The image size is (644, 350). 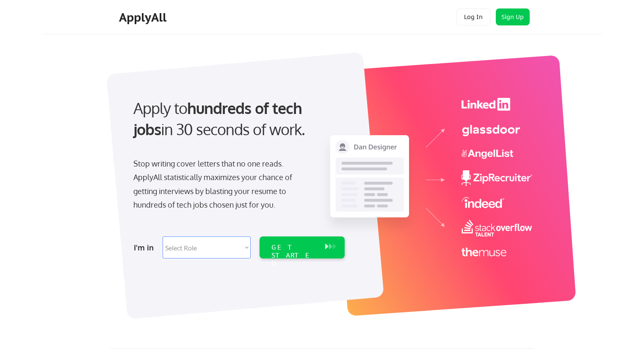 What do you see at coordinates (474, 17) in the screenshot?
I see `button: Log In` at bounding box center [474, 17].